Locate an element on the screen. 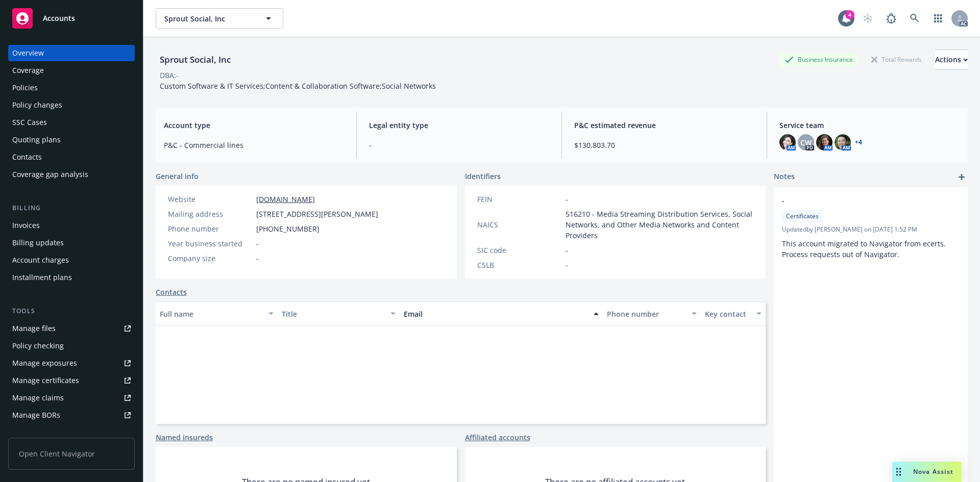 The width and height of the screenshot is (980, 482). a: +4 is located at coordinates (859, 142).